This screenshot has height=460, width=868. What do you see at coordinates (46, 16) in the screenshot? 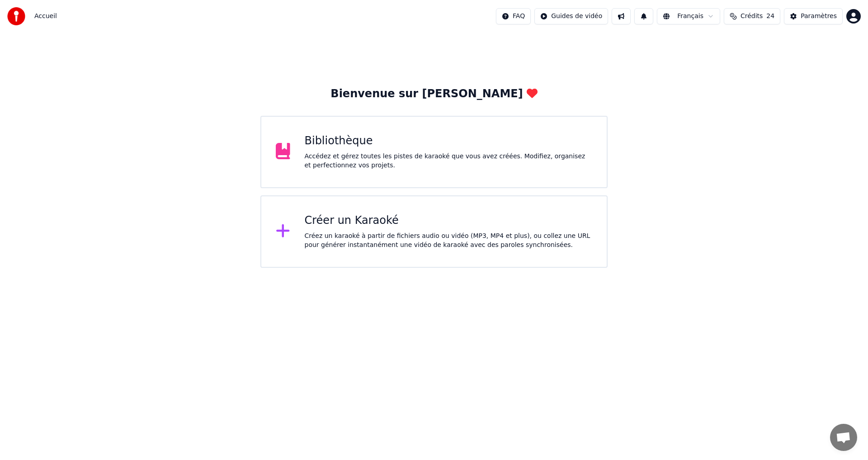
I see `nav: breadcrumb` at bounding box center [46, 16].